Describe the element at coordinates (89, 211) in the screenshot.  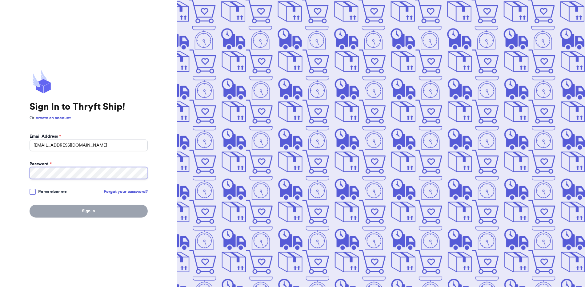
I see `button: Sign In` at that location.